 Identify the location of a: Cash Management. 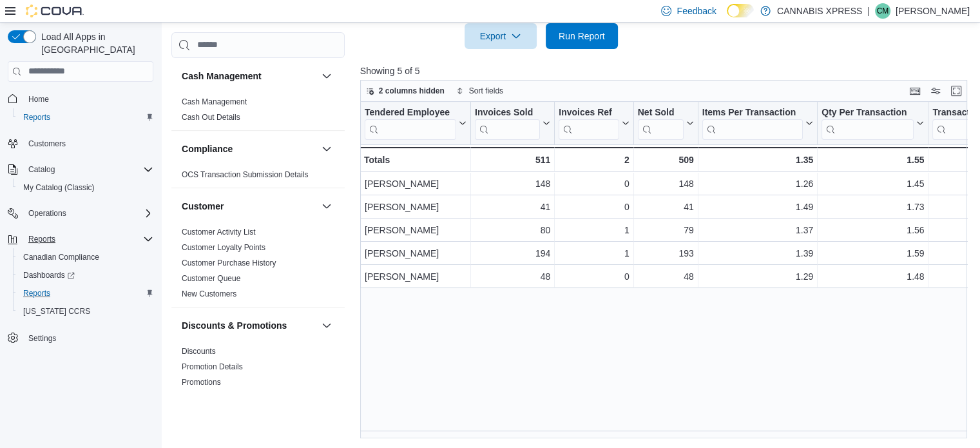
(214, 102).